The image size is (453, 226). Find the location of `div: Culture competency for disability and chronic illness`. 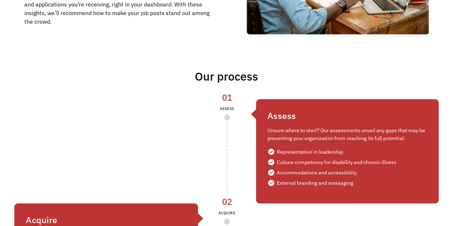

div: Culture competency for disability and chronic illness is located at coordinates (337, 162).